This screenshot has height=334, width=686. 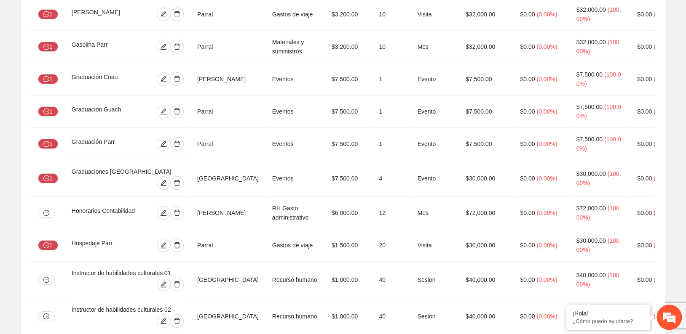 I want to click on button: message, so click(x=46, y=213).